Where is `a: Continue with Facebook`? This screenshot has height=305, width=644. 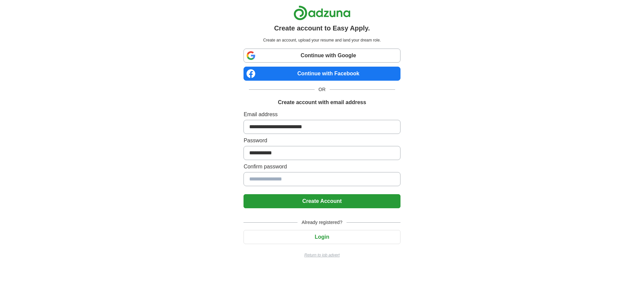
a: Continue with Facebook is located at coordinates (322, 74).